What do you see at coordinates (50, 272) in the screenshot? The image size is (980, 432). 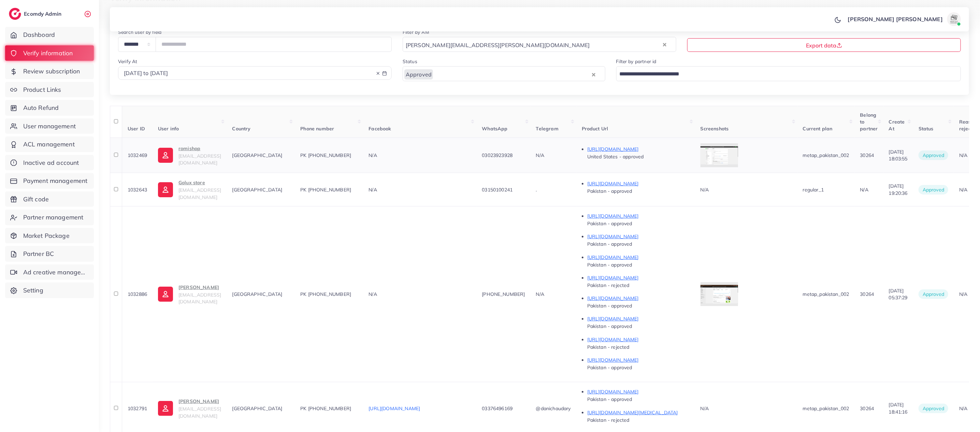 I see `a: Ad creative management` at bounding box center [50, 272].